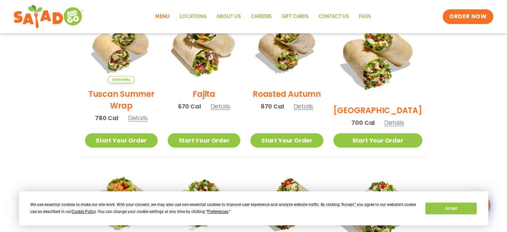  What do you see at coordinates (121, 79) in the screenshot?
I see `span: Seasonal` at bounding box center [121, 79].